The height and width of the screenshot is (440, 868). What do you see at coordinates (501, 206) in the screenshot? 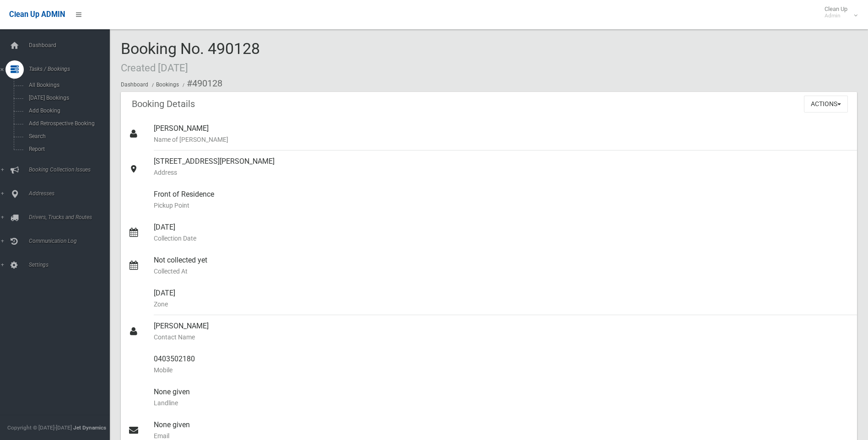
I see `small: Pickup Point` at bounding box center [501, 206].